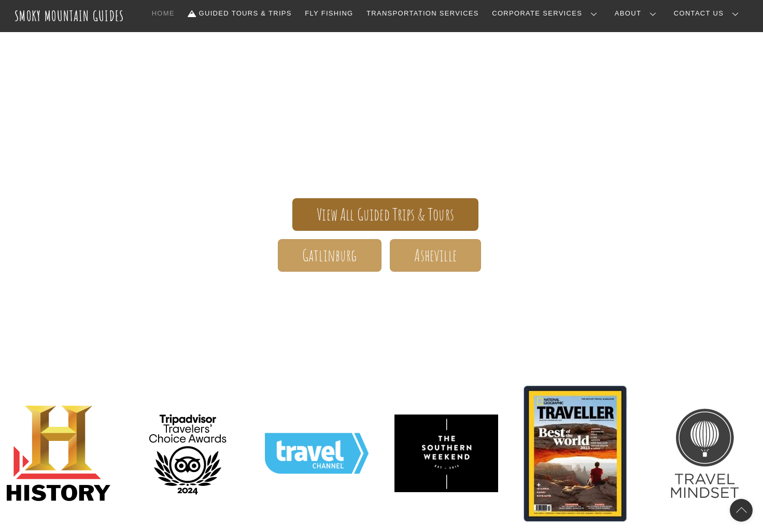 Image resolution: width=763 pixels, height=532 pixels. I want to click on a: Smoky Mountain Guides, so click(69, 16).